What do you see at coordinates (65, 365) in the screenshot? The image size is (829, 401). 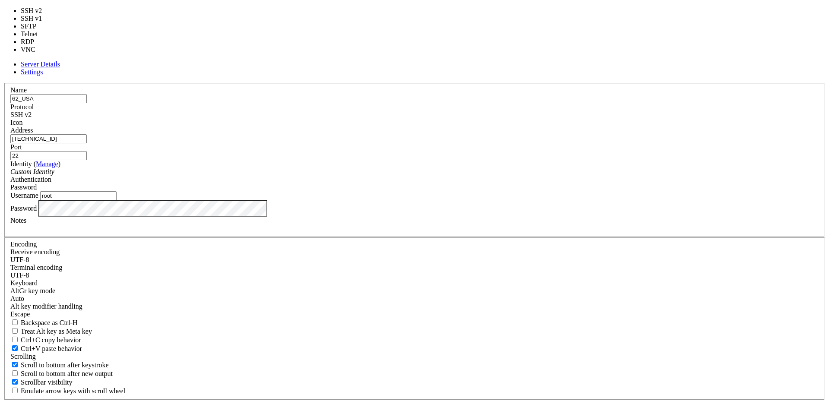 I see `span: Scroll to bottom after keystroke` at bounding box center [65, 365].